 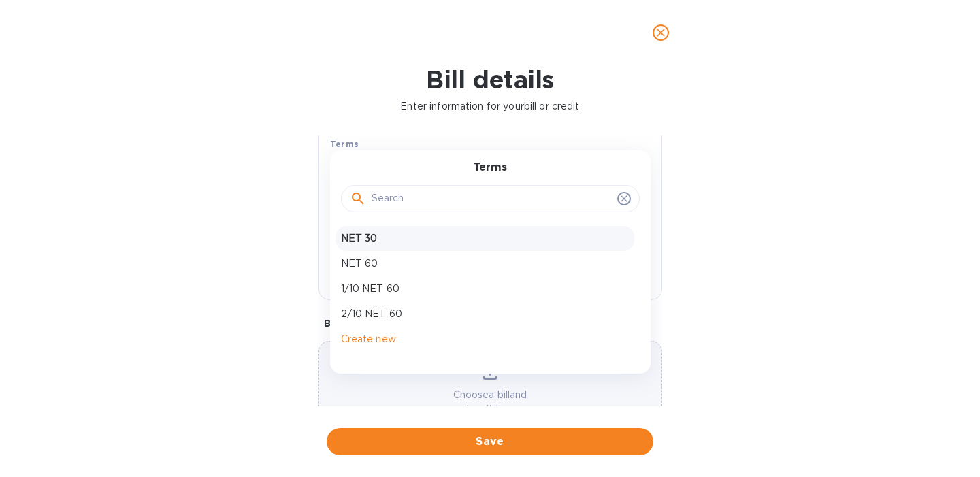 I want to click on p: Select terms, so click(x=361, y=161).